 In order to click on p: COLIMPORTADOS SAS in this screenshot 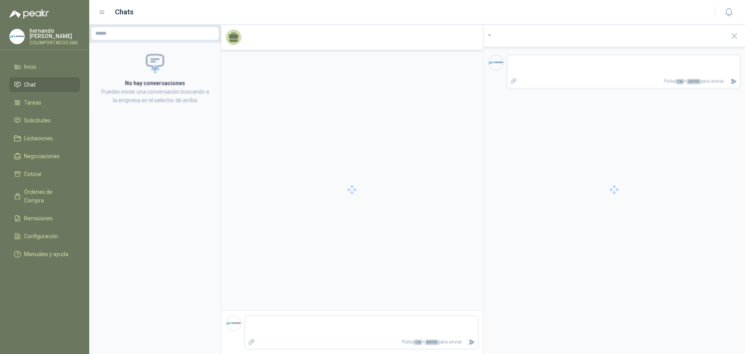, I will do `click(55, 43)`.